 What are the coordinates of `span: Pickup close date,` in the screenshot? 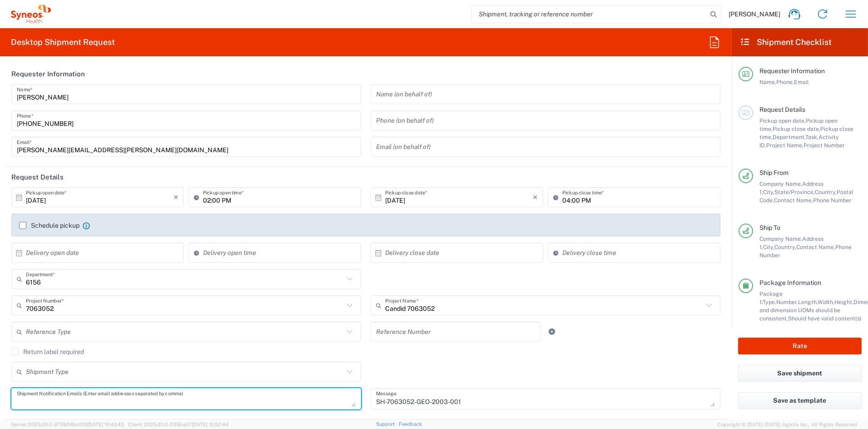 It's located at (796, 128).